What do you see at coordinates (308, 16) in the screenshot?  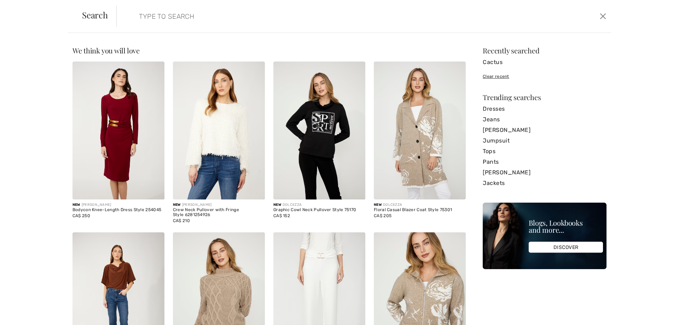 I see `input: TYPE TO SEARCH` at bounding box center [308, 16].